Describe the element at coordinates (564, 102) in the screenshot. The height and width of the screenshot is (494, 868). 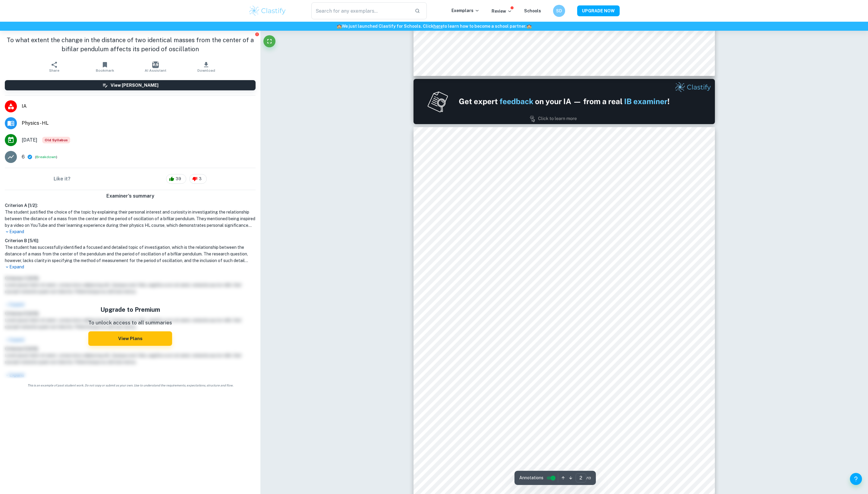
I see `img: Ad` at that location.